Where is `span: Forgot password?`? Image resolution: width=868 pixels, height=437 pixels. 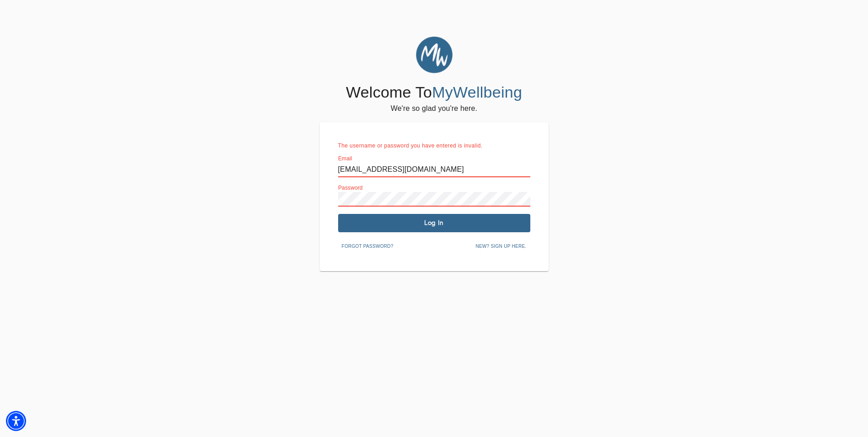
span: Forgot password? is located at coordinates (368, 246).